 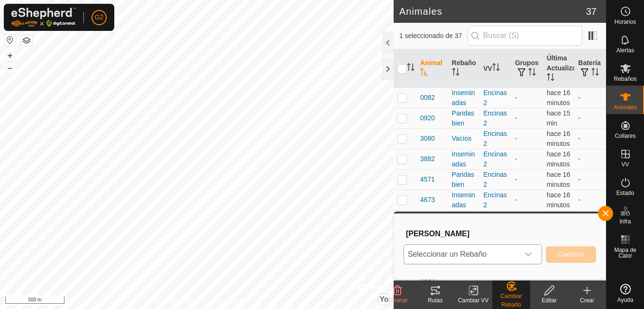 What do you see at coordinates (525, 36) in the screenshot?
I see `input: Buscar (S)` at bounding box center [525, 36].